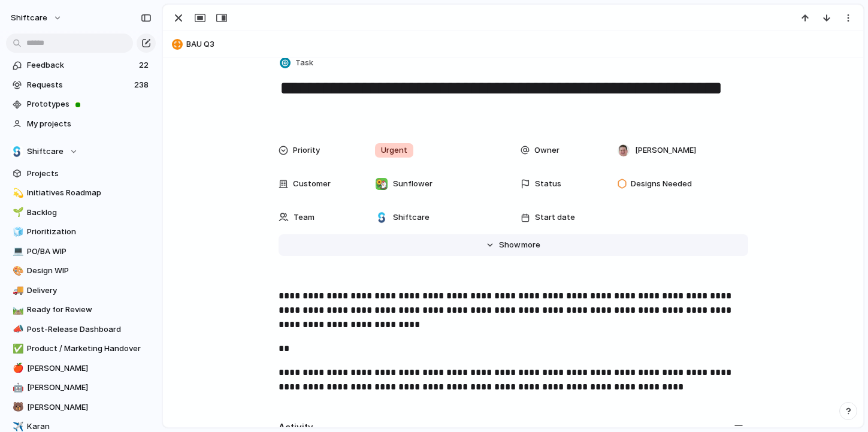  I want to click on span: Team, so click(304, 218).